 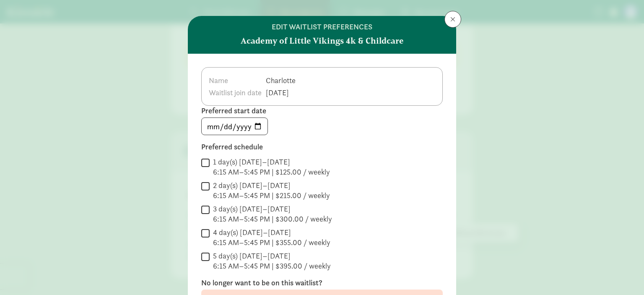 I want to click on td: Charlotte, so click(x=281, y=80).